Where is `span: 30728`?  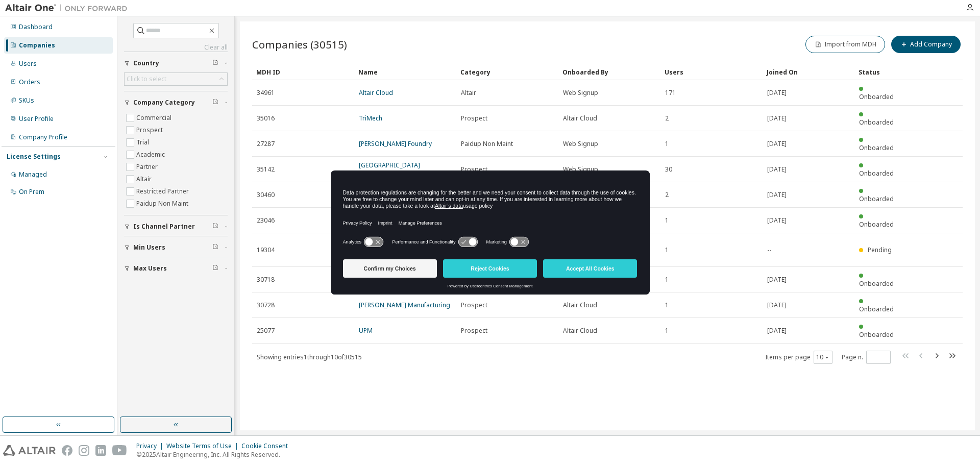
span: 30728 is located at coordinates (265, 305).